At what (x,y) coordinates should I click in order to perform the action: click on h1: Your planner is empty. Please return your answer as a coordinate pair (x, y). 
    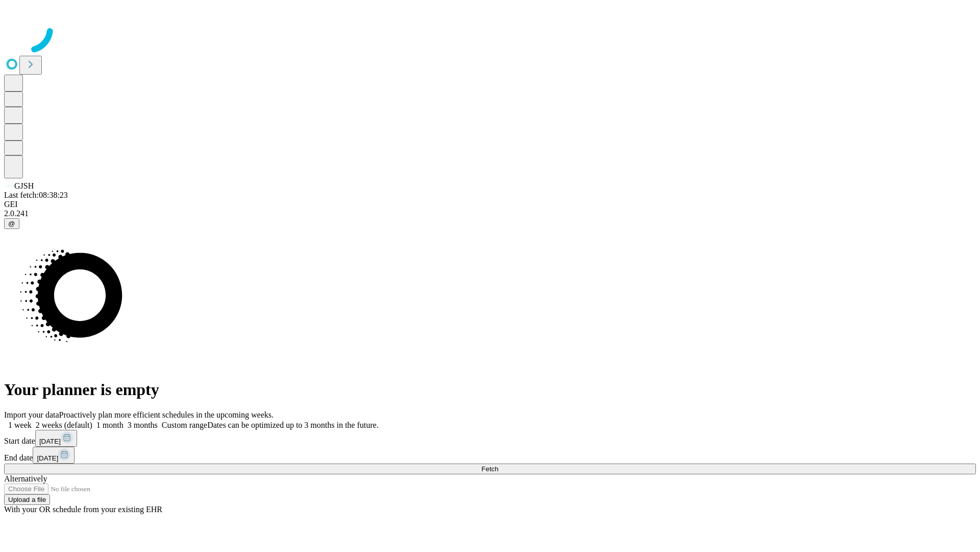
    Looking at the image, I should click on (490, 390).